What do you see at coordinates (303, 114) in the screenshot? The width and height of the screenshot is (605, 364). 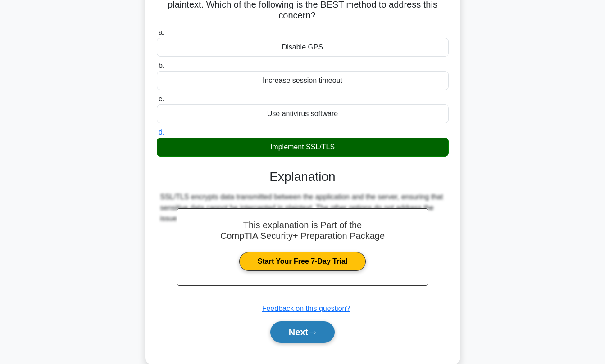 I see `div: Use antivirus software` at bounding box center [303, 114].